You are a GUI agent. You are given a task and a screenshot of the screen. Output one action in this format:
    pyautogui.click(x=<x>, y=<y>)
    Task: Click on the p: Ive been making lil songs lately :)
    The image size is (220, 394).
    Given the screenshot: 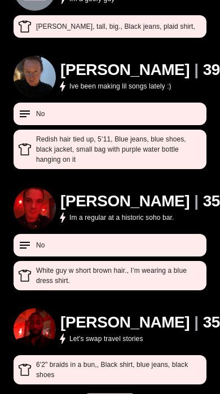 What is the action you would take?
    pyautogui.click(x=120, y=86)
    